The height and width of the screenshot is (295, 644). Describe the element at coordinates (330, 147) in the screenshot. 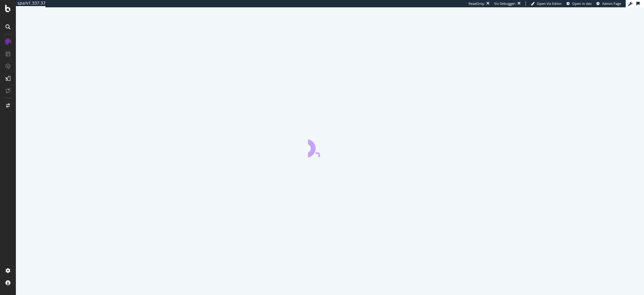

I see `div: animation` at that location.